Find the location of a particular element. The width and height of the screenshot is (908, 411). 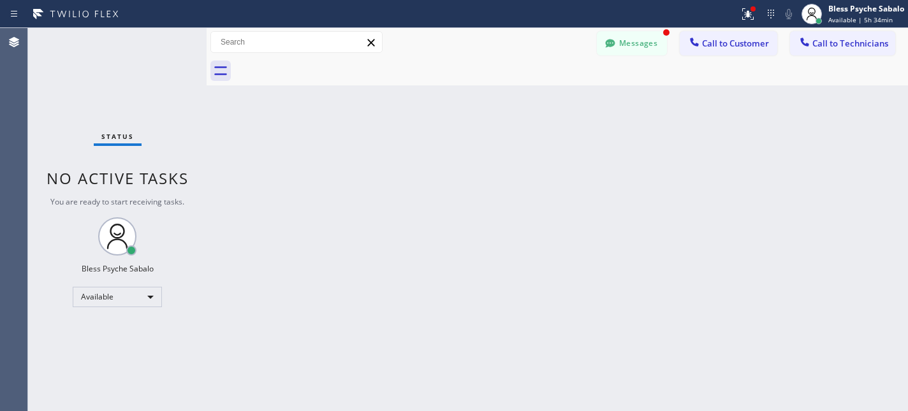

div: Available is located at coordinates (117, 297).